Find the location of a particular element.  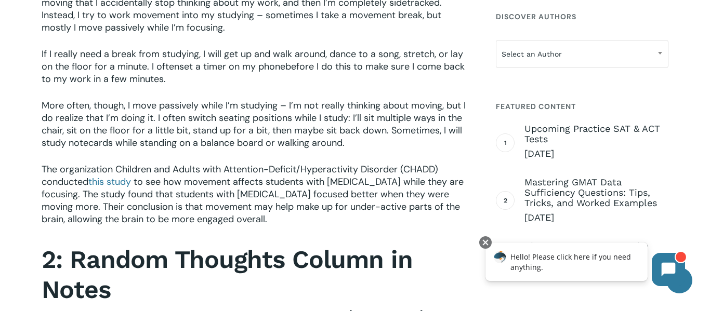

span: Mastering GMAT Data Sufficiency Questions: Tips, Tricks, and Worked Examples is located at coordinates (596, 193).